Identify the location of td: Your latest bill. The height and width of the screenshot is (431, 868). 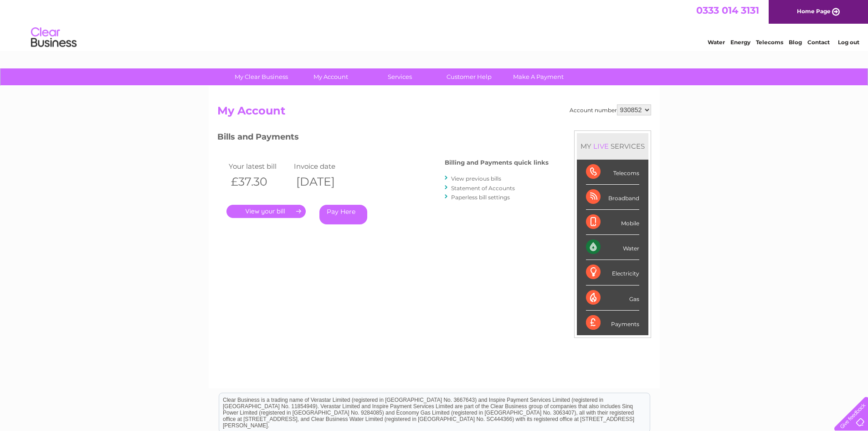
(259, 166).